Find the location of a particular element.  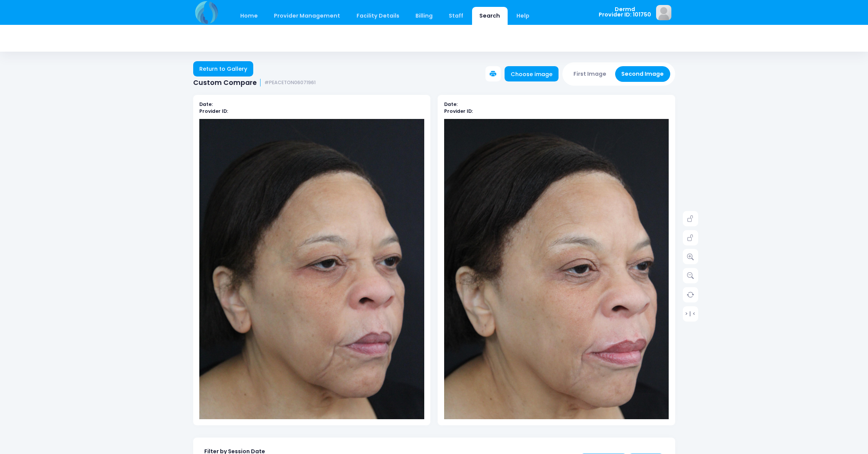

a: Home is located at coordinates (249, 16).